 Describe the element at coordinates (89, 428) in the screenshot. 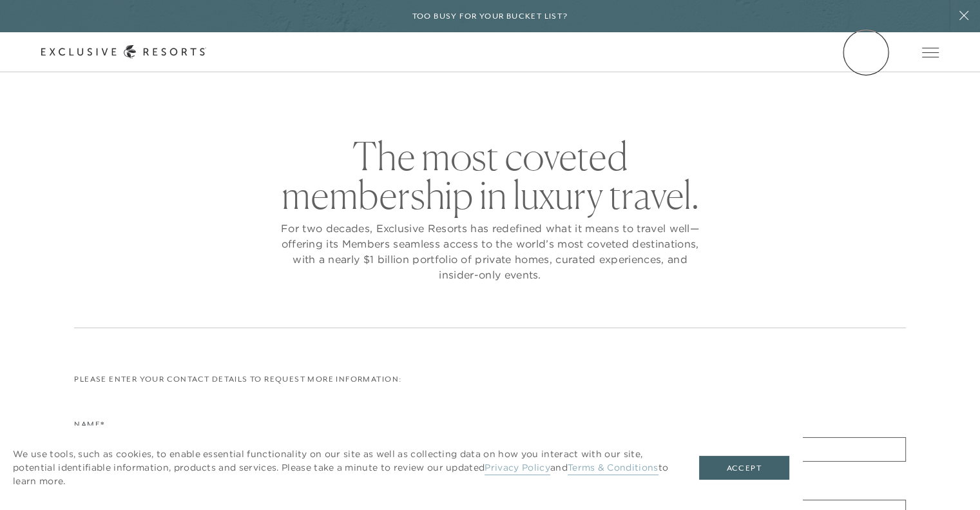

I see `label: Name*` at that location.